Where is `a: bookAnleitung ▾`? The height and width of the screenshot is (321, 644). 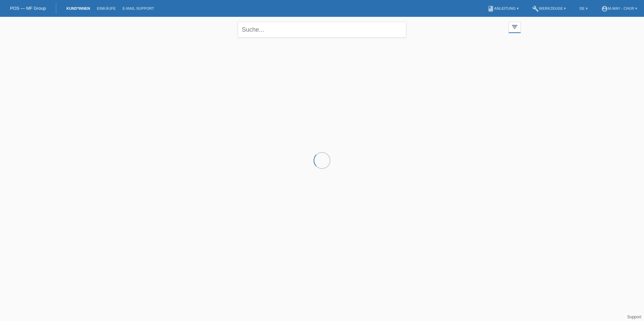 a: bookAnleitung ▾ is located at coordinates (503, 8).